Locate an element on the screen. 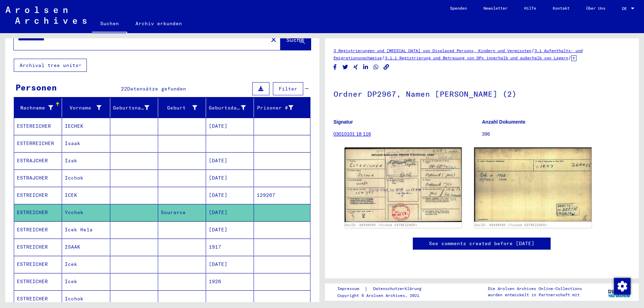  span: Datensätze gefunden is located at coordinates (156, 88).